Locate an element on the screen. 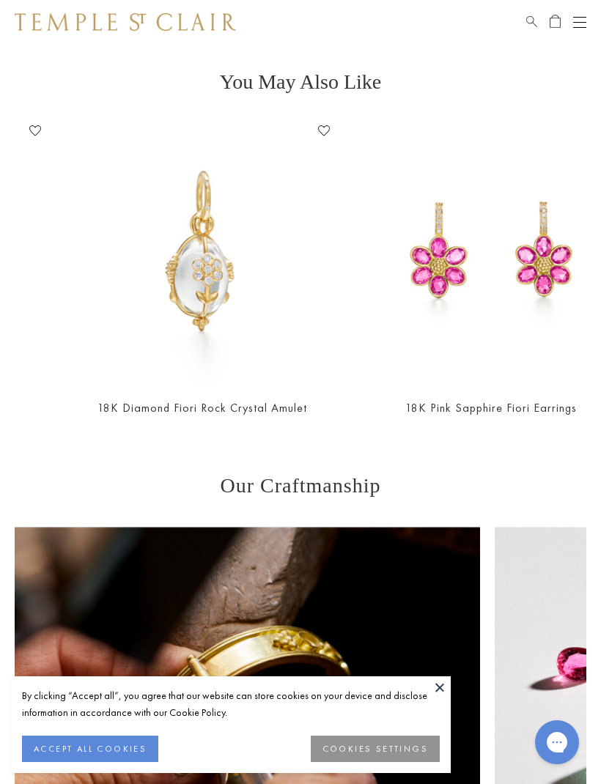  a: P51889-E11FIORIP51889-E11FIORI is located at coordinates (202, 253).